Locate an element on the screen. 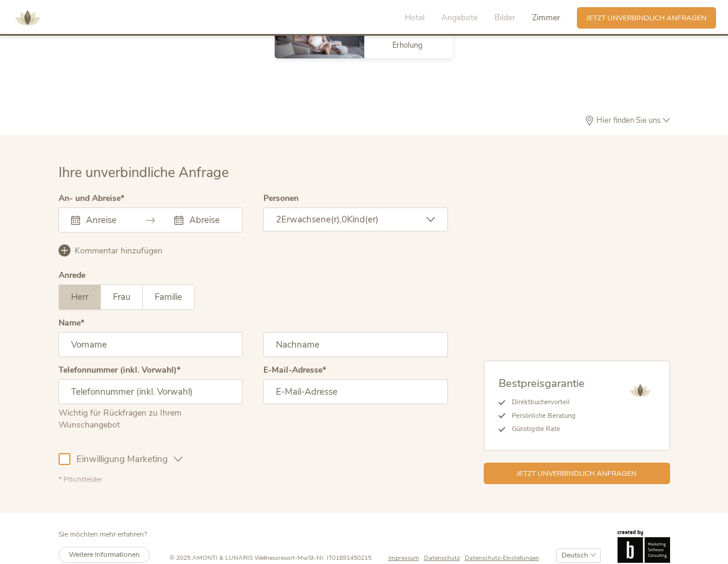 Image resolution: width=728 pixels, height=564 pixels. input: Anreise is located at coordinates (105, 220).